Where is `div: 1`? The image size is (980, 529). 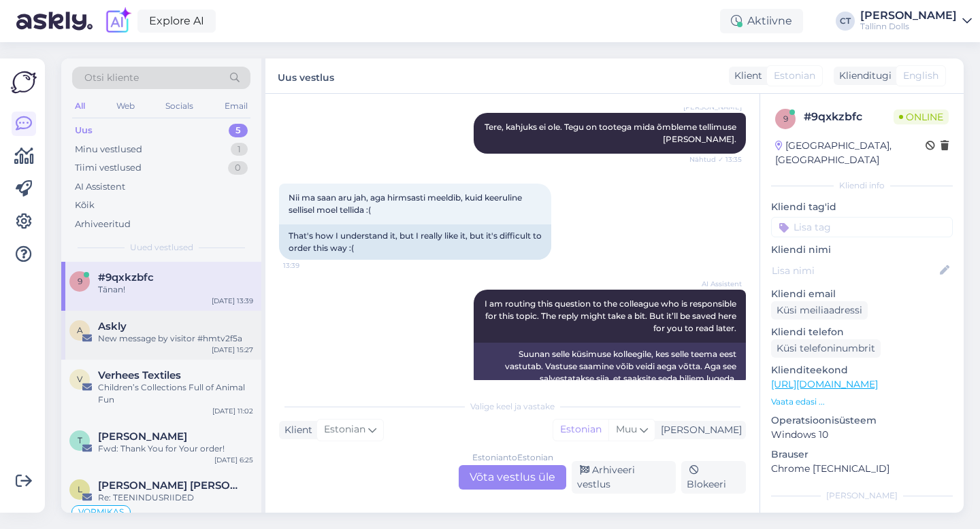 div: 1 is located at coordinates (239, 150).